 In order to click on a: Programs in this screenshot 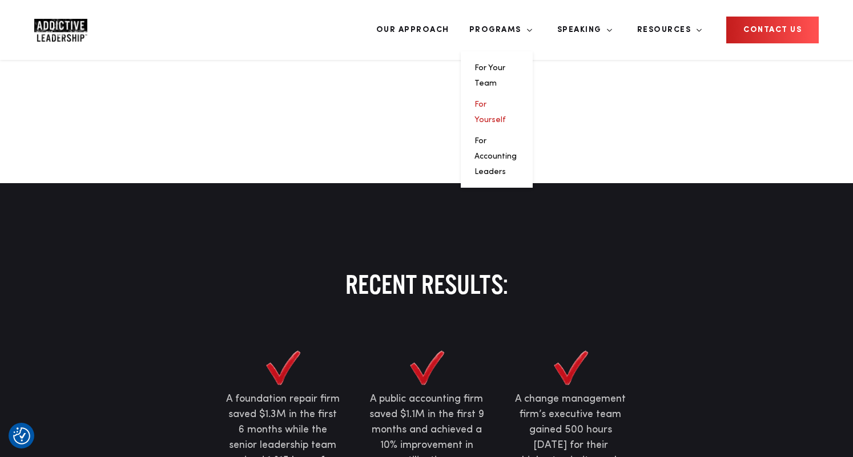, I will do `click(497, 30)`.